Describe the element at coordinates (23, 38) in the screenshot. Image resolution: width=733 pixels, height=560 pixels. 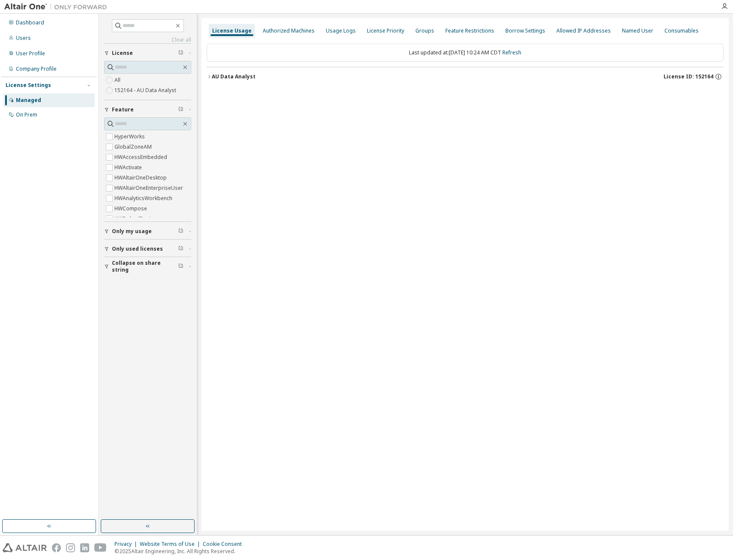
I see `div: Users` at that location.